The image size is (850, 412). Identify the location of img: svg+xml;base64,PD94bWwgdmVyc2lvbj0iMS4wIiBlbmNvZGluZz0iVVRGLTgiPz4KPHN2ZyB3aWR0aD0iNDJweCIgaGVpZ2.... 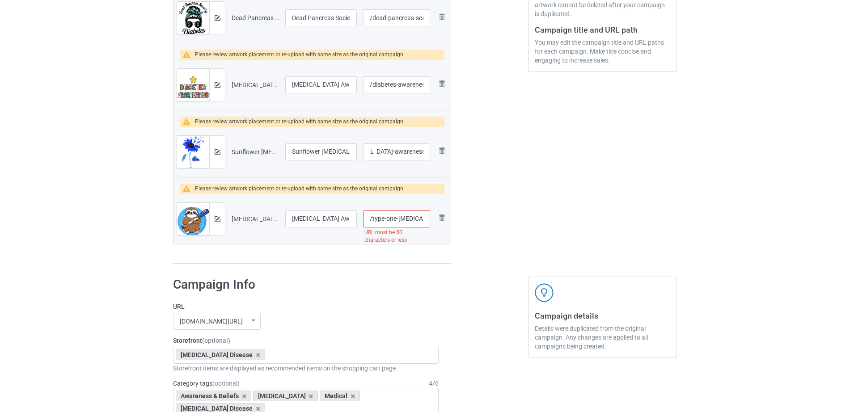
(544, 293).